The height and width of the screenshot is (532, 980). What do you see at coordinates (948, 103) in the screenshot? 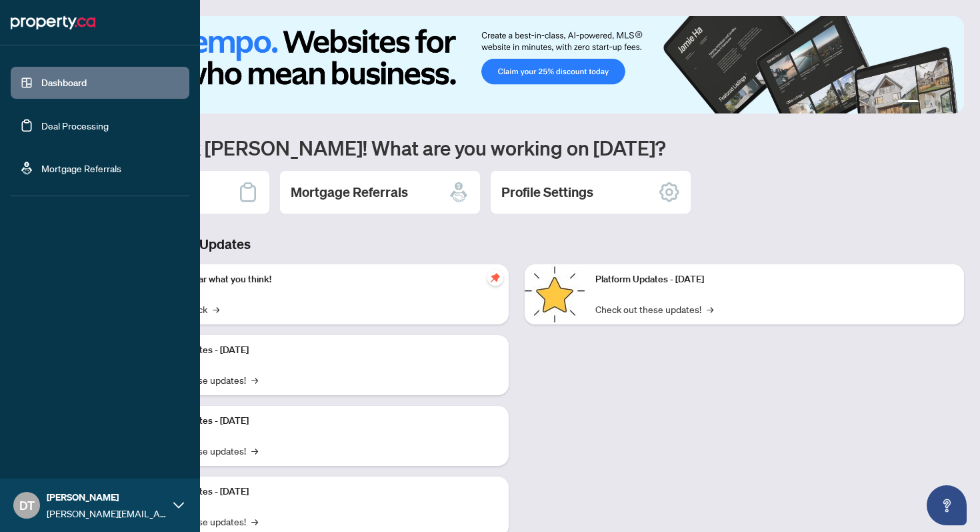
I see `button: 4` at bounding box center [948, 103].